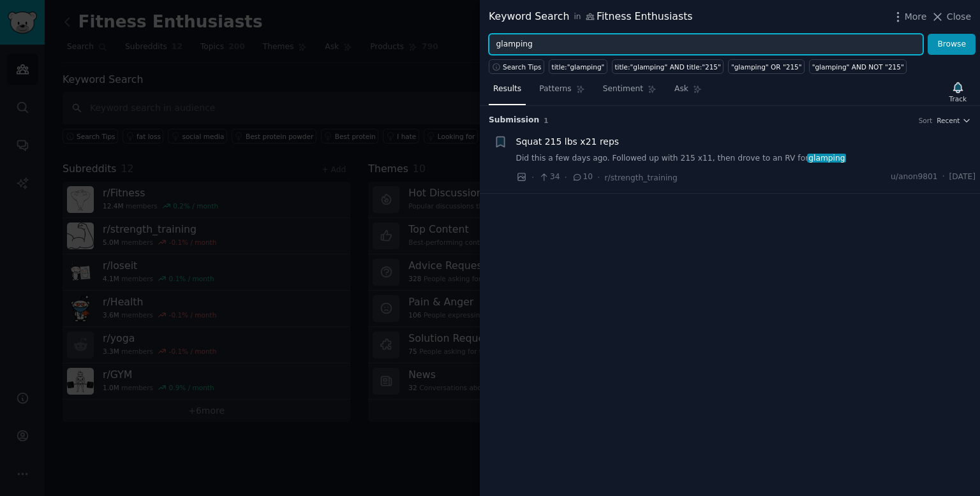 The width and height of the screenshot is (980, 496). I want to click on a: "glamping" OR "215", so click(767, 66).